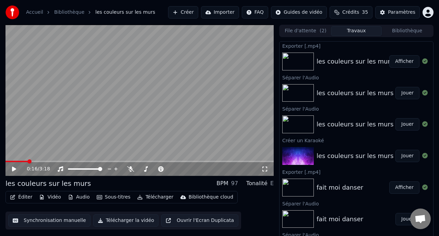 Image resolution: width=439 pixels, height=236 pixels. Describe the element at coordinates (356, 31) in the screenshot. I see `button: Travaux` at that location.